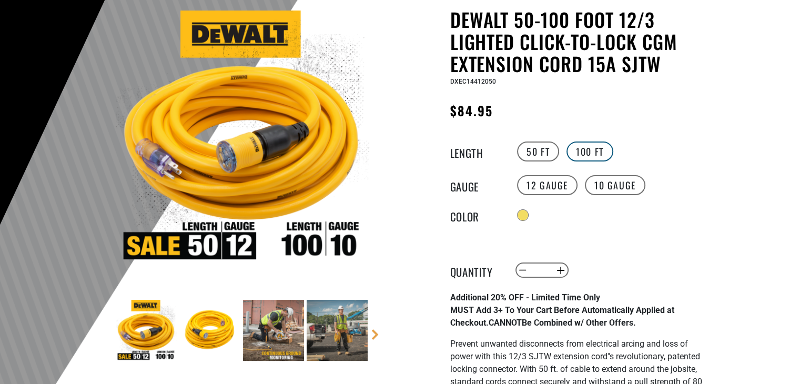 The height and width of the screenshot is (384, 800). Describe the element at coordinates (525, 297) in the screenshot. I see `strong: Additional 20% OFF - Limited Time Only` at that location.